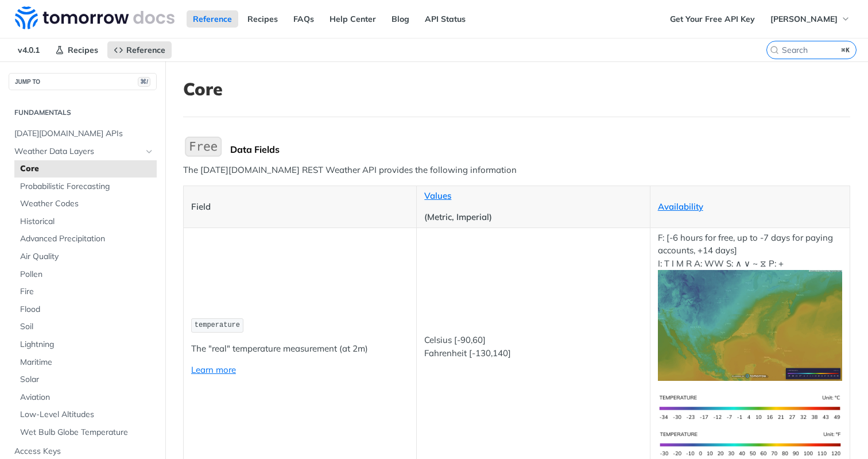 This screenshot has width=868, height=459. Describe the element at coordinates (87, 363) in the screenshot. I see `span: Maritime` at that location.